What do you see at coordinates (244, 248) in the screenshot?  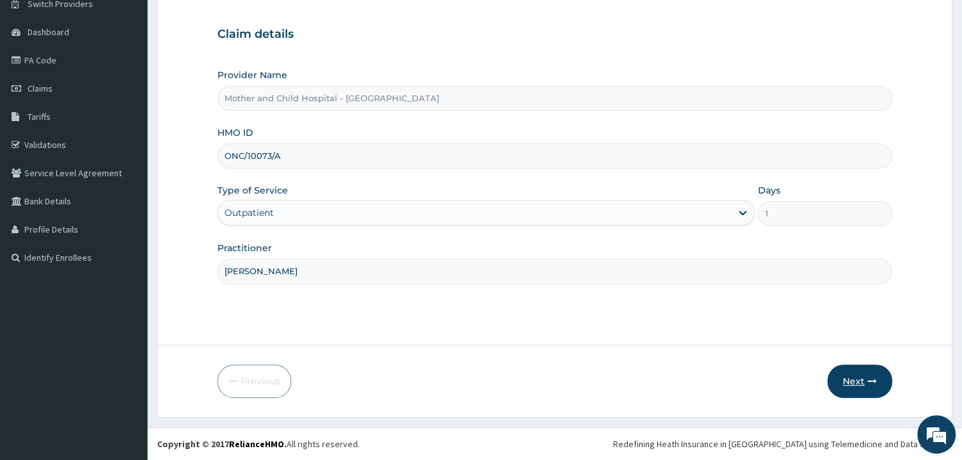 I see `label: Practitioner` at bounding box center [244, 248].